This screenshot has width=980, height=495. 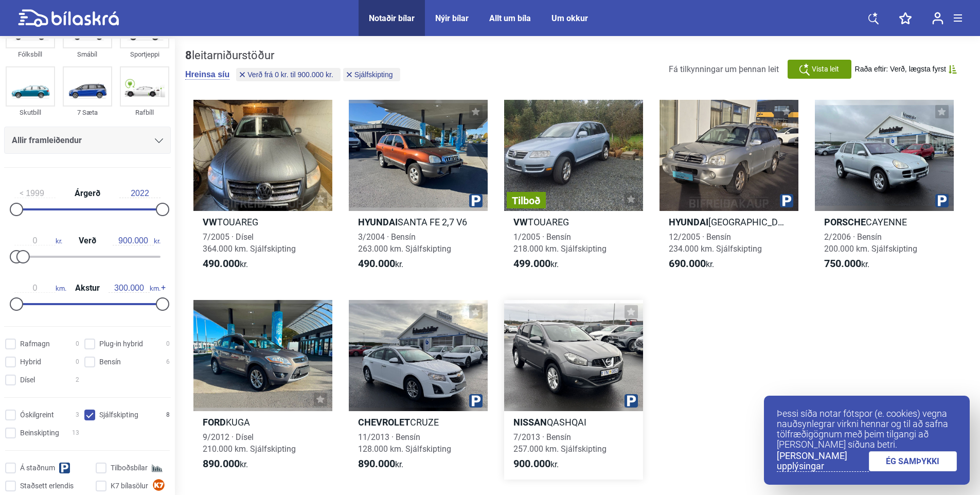 What do you see at coordinates (885, 189) in the screenshot?
I see `a: PorscheCAYENNE2/2006 · Bensín200.000 km. Sjálfskipting750.000kr.` at bounding box center [885, 189].